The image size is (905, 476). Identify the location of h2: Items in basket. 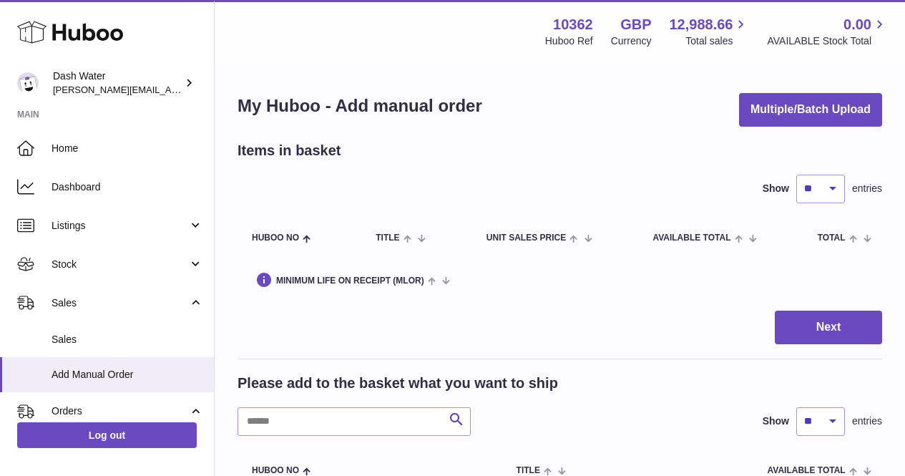
(289, 150).